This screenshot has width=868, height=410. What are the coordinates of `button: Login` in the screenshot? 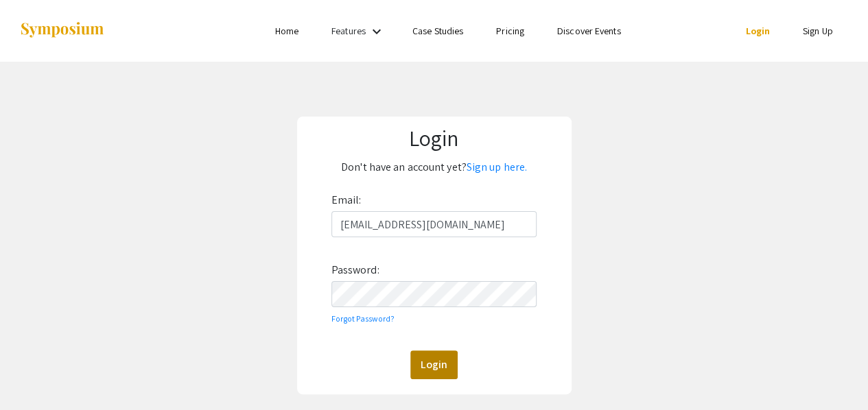 It's located at (434, 365).